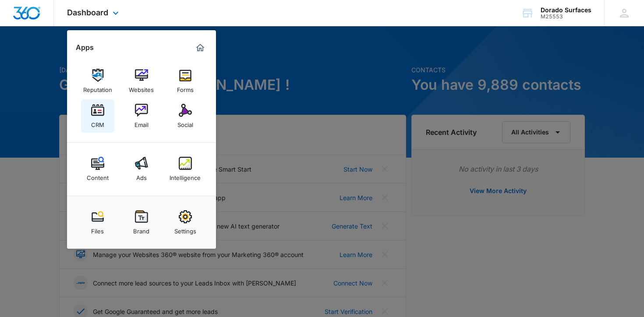  Describe the element at coordinates (97, 175) in the screenshot. I see `div: Content` at that location.